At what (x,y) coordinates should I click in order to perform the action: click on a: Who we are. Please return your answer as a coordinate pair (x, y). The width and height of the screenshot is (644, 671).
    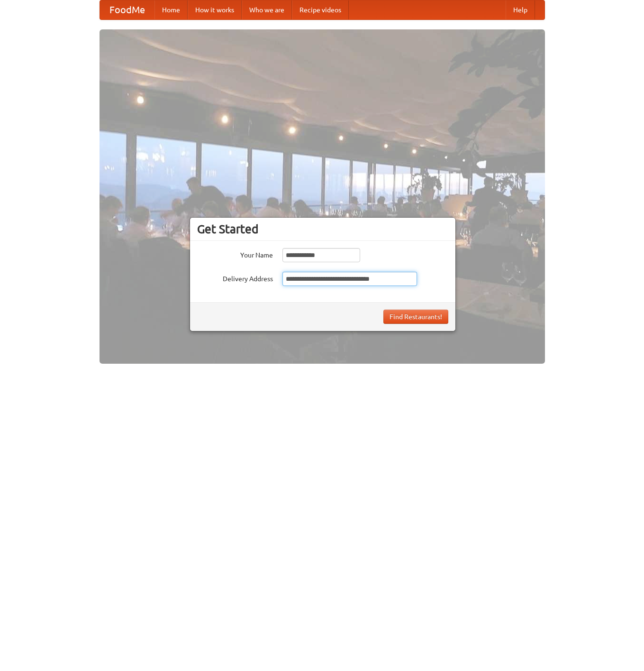
    Looking at the image, I should click on (267, 10).